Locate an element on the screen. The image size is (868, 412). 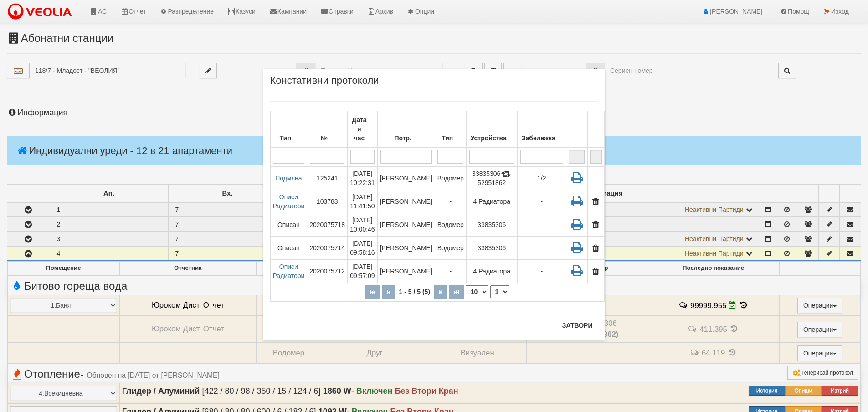
td: 103783 is located at coordinates (327, 201).